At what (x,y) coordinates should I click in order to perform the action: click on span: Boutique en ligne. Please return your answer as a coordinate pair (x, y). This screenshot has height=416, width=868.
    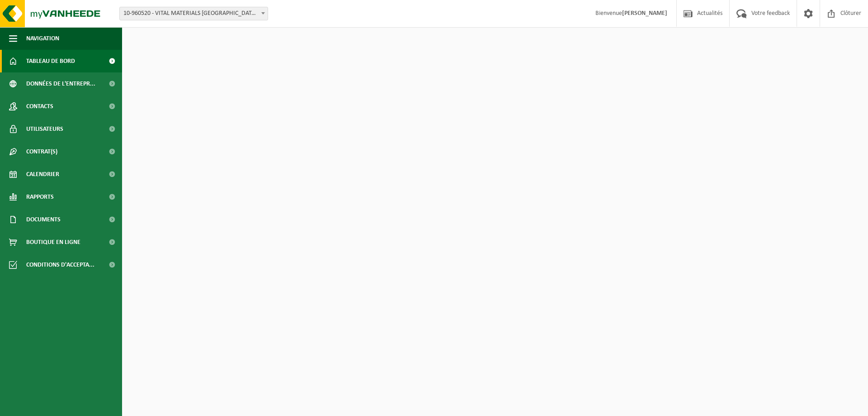
    Looking at the image, I should click on (53, 242).